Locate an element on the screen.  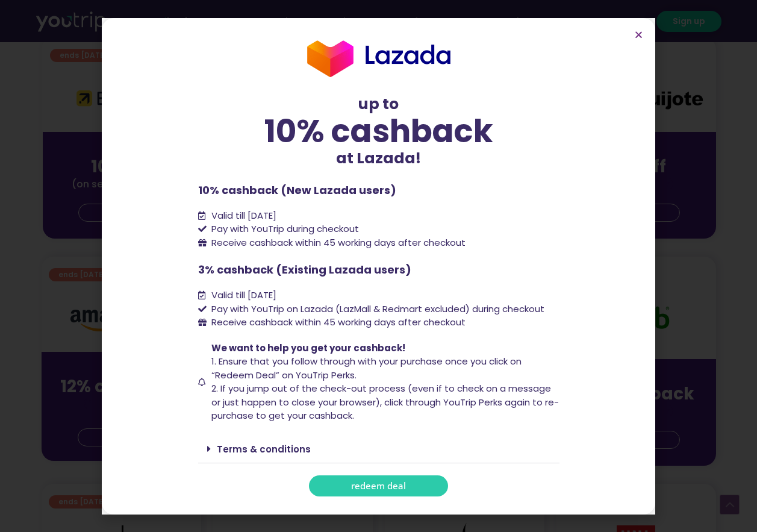
div: Terms & conditions is located at coordinates (379, 448).